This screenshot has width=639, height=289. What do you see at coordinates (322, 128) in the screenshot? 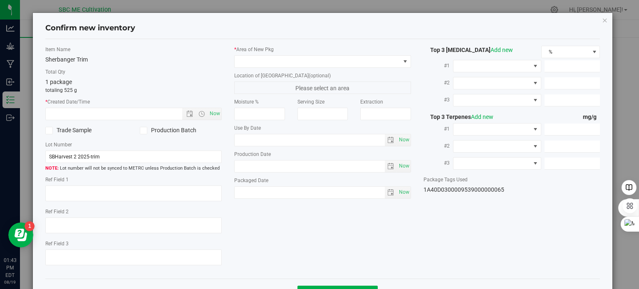
I see `label: Use By Date` at bounding box center [322, 128].